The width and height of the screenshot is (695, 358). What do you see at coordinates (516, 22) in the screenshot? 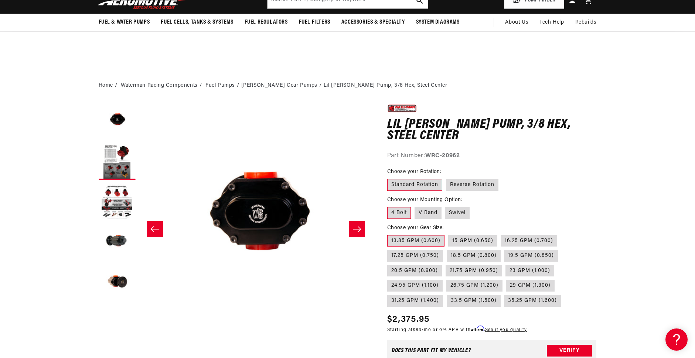
I see `span: About Us` at bounding box center [516, 22].